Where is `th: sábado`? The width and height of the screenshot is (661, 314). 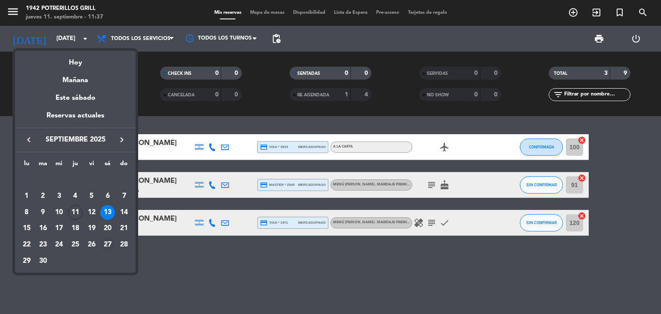
th: sábado is located at coordinates (108, 165).